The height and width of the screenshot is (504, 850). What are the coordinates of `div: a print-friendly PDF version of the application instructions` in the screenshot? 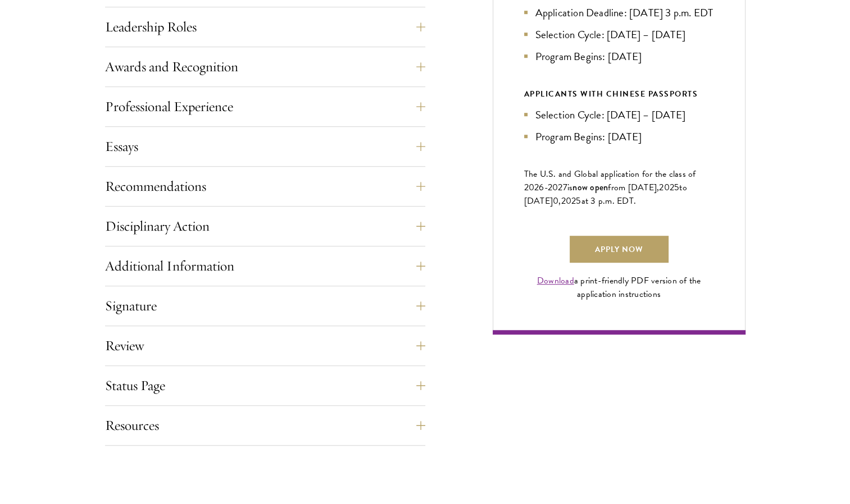 It's located at (619, 287).